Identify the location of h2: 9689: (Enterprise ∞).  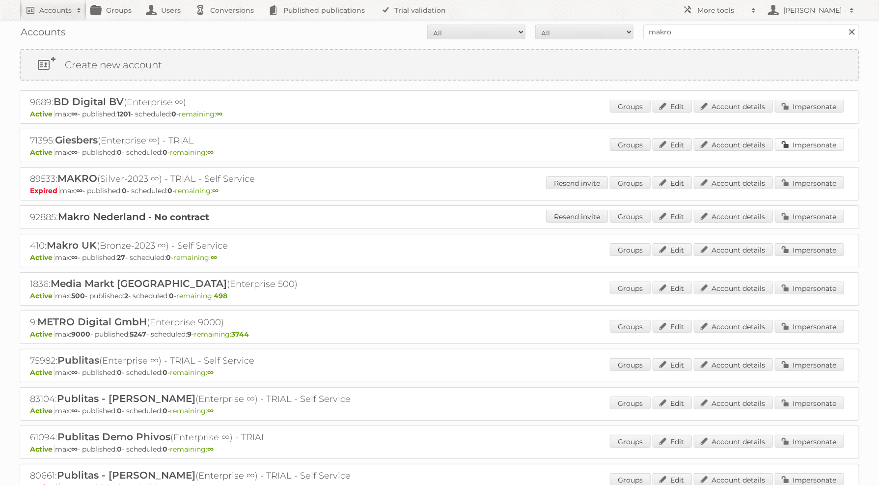
(202, 102).